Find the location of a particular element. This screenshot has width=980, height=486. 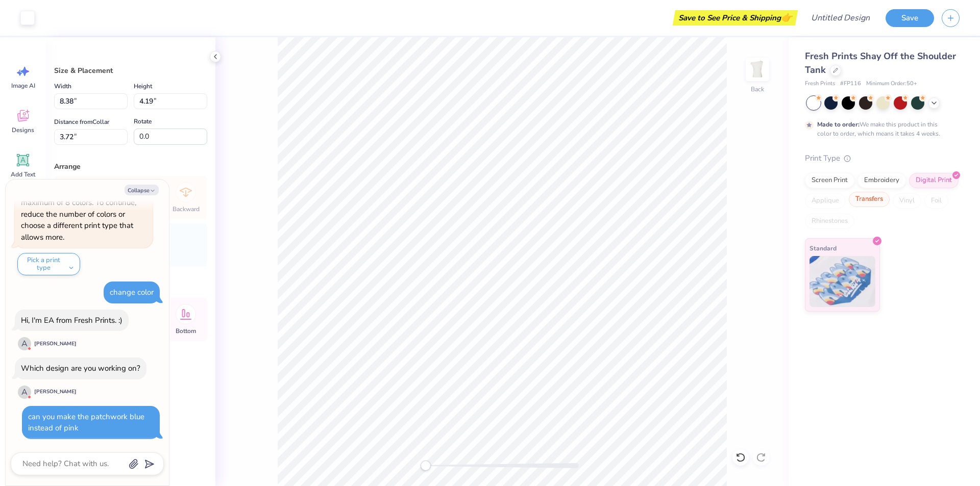

div: change color is located at coordinates (131, 292).